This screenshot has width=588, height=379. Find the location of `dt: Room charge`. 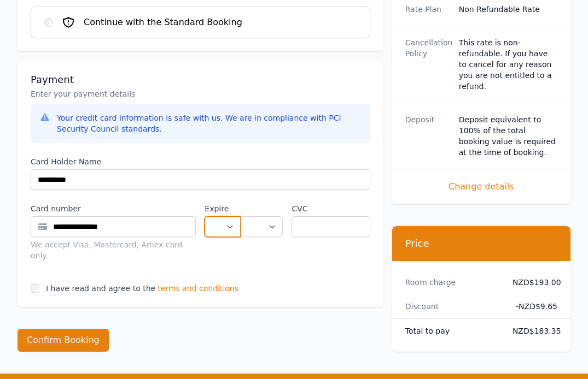

dt: Room charge is located at coordinates (454, 282).